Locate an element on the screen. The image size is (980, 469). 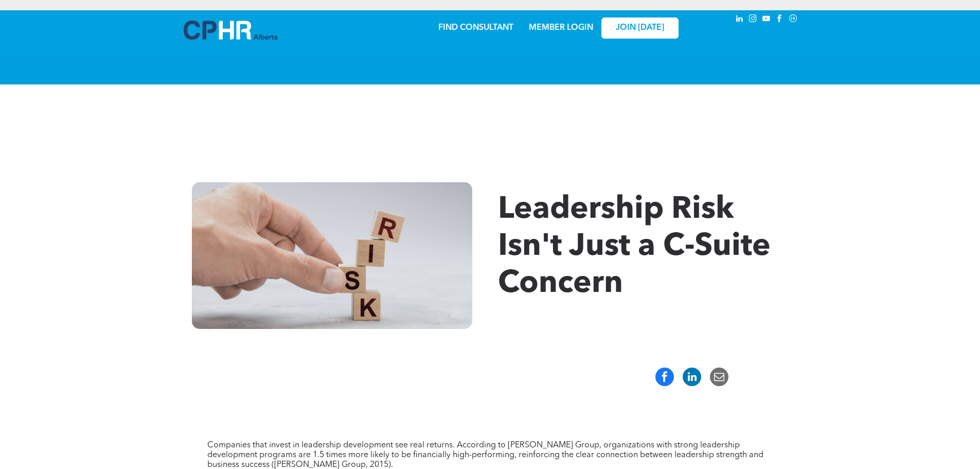
a: Social network is located at coordinates (793, 20).